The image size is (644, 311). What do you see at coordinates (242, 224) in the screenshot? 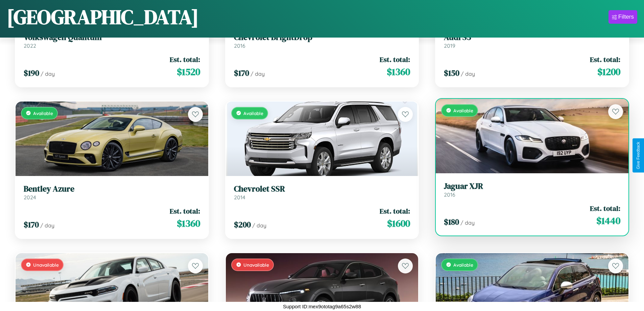
I see `span: $ 200` at bounding box center [242, 224].